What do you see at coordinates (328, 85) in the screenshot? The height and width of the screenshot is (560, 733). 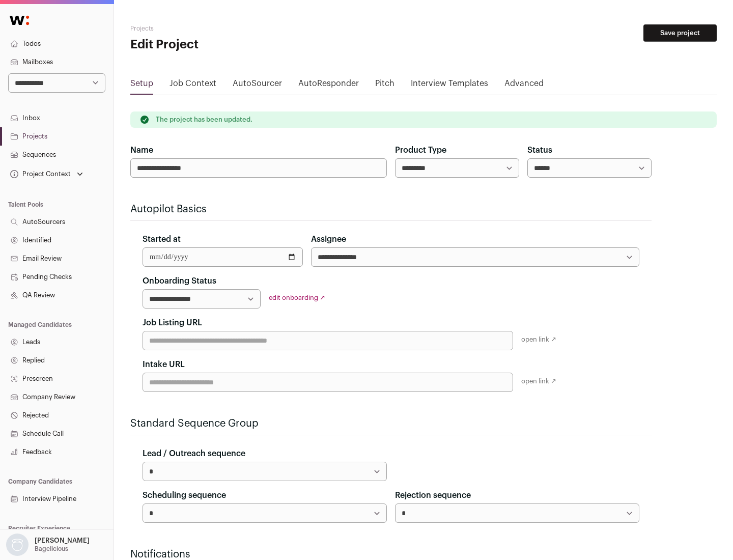 I see `a: AutoResponder` at bounding box center [328, 85].